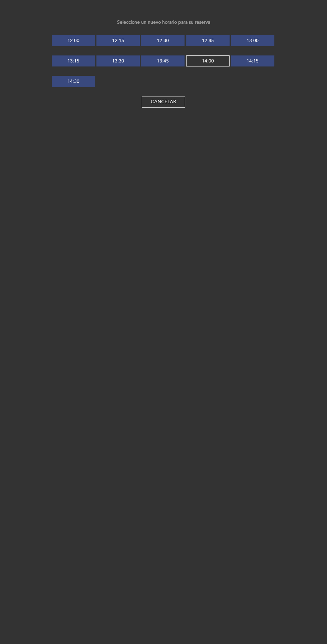 Image resolution: width=327 pixels, height=644 pixels. I want to click on button: 13:00, so click(253, 40).